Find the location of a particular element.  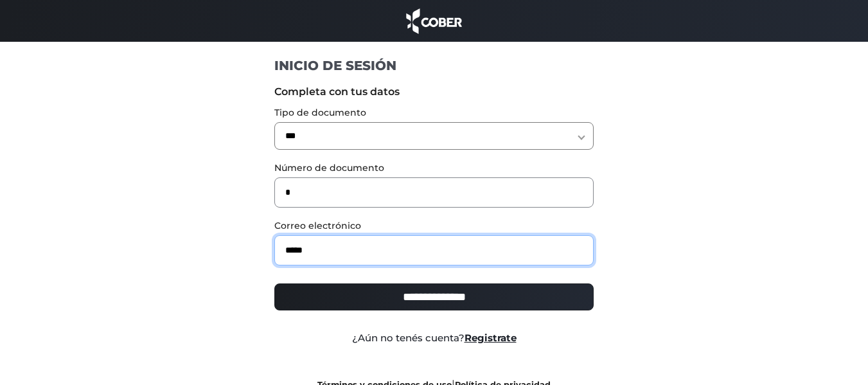

a: Registrate is located at coordinates (490, 337).